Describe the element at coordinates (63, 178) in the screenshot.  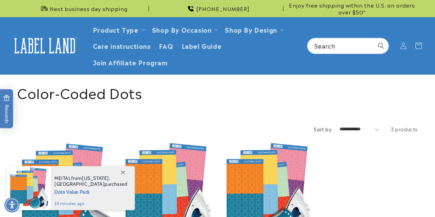
I see `span: MEITAL` at that location.